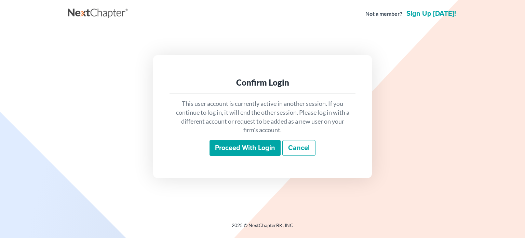 This screenshot has height=238, width=525. What do you see at coordinates (263, 82) in the screenshot?
I see `div: Confirm Login` at bounding box center [263, 82].